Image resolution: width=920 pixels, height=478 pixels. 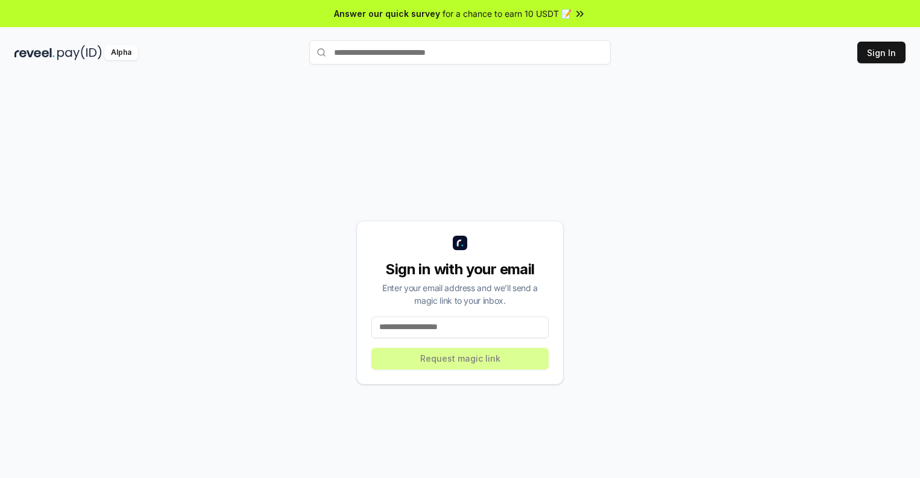 I want to click on span: Answer our quick survey, so click(x=387, y=13).